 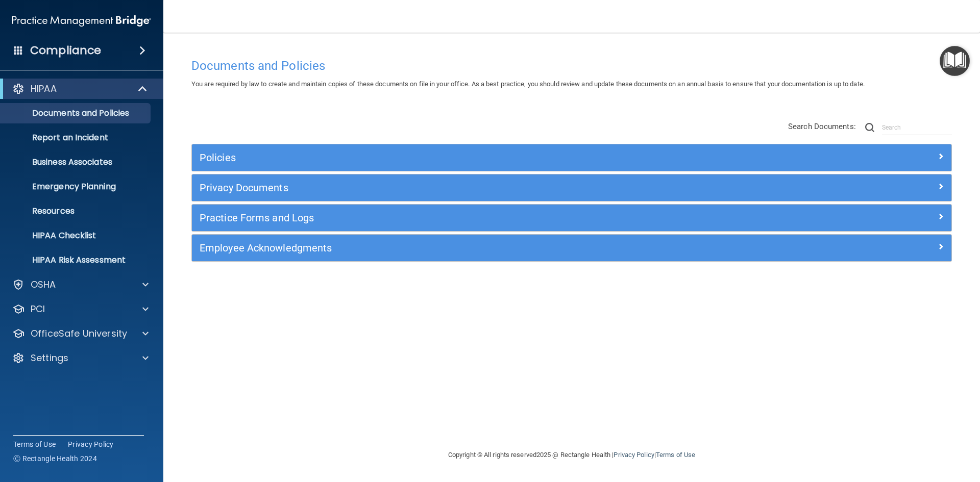 What do you see at coordinates (49, 358) in the screenshot?
I see `p: Settings` at bounding box center [49, 358].